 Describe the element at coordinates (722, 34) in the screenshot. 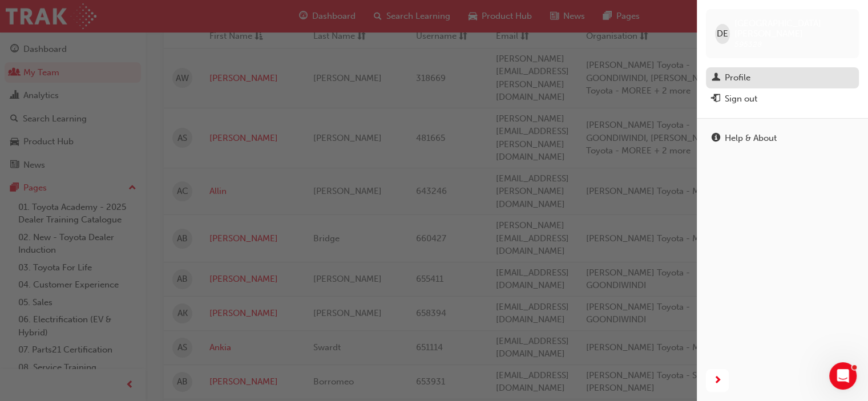

I see `span: DE` at that location.